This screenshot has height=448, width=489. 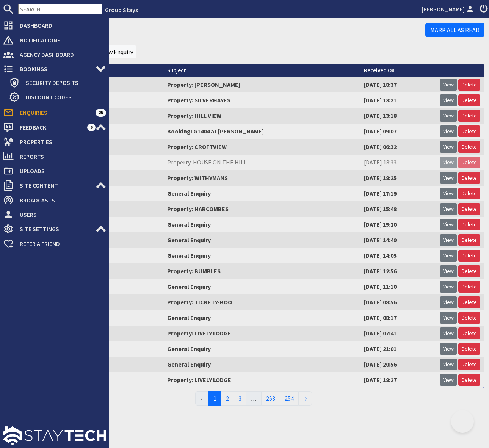 What do you see at coordinates (54, 142) in the screenshot?
I see `a: Properties` at bounding box center [54, 142].